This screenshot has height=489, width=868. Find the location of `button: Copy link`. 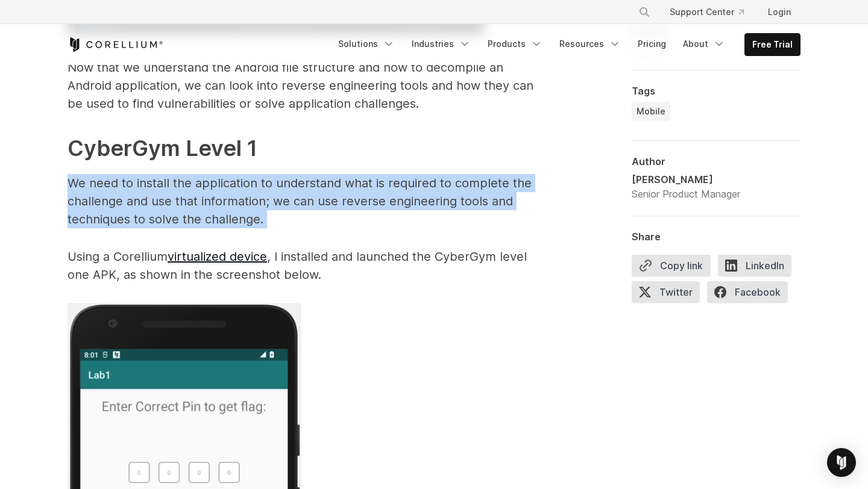

button: Copy link is located at coordinates (671, 265).